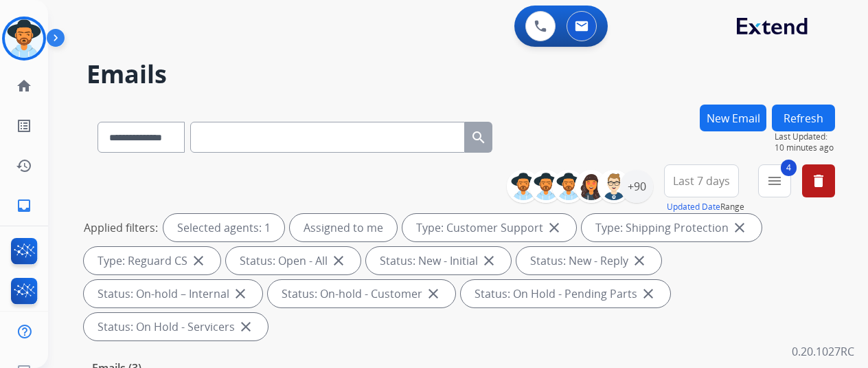  I want to click on p: 0.20.1027RC, so click(822, 351).